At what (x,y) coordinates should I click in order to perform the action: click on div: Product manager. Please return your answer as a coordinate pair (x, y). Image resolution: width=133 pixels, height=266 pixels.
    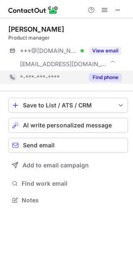
    Looking at the image, I should click on (68, 38).